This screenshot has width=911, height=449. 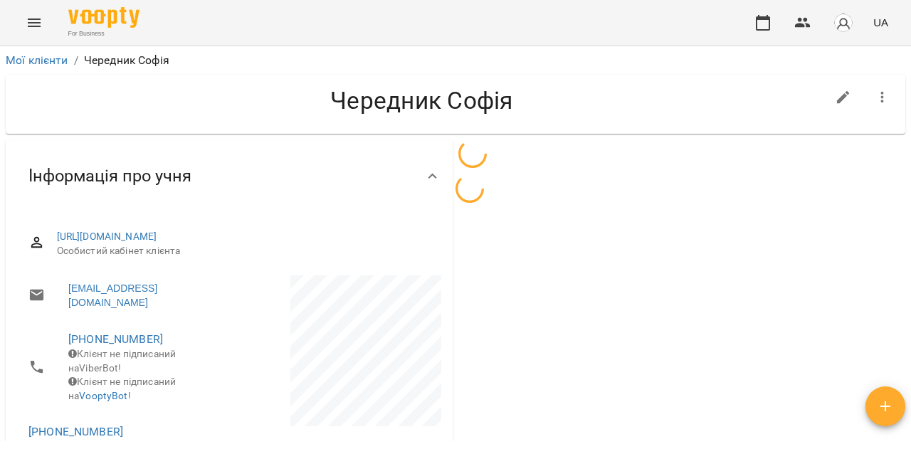 What do you see at coordinates (122, 361) in the screenshot?
I see `span: Клієнт не підписаний на ViberBot!` at bounding box center [122, 361].